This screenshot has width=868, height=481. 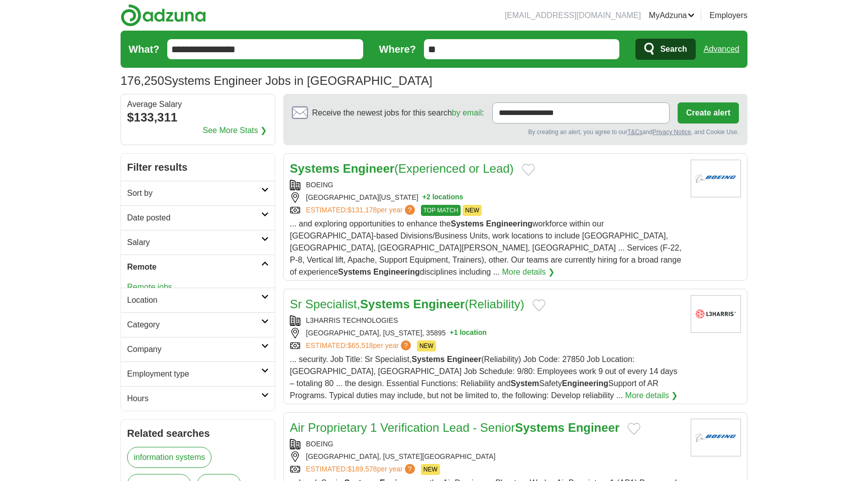 I want to click on a: See More Stats ❯, so click(x=235, y=130).